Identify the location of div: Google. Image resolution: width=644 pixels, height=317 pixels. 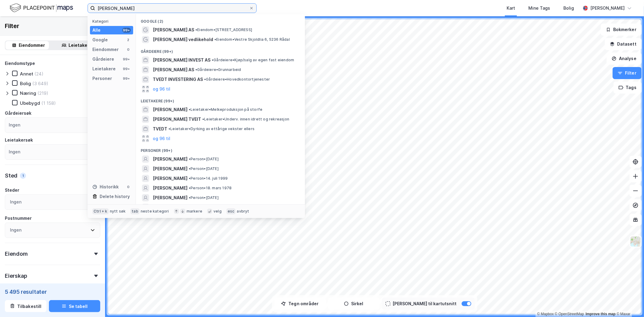
(100, 40).